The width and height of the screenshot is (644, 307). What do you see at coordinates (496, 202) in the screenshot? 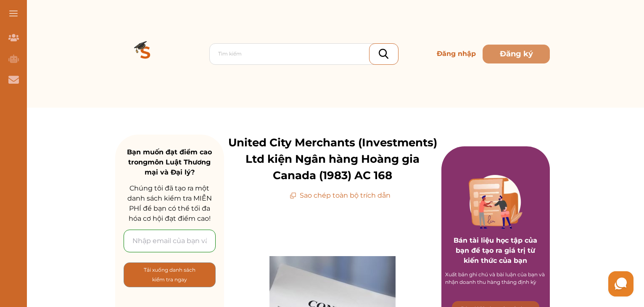
I see `img: Hình ảnh thẻ màu tím` at bounding box center [496, 202].